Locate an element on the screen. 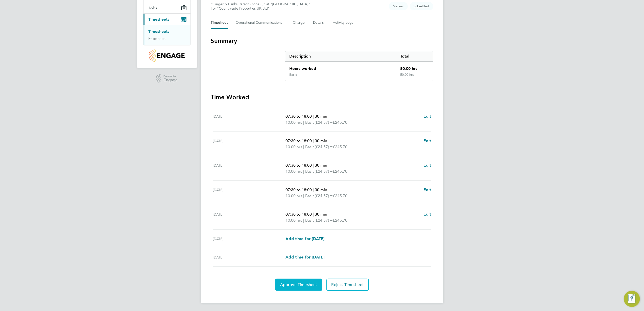 Image resolution: width=644 pixels, height=311 pixels. div: Basic is located at coordinates (293, 75).